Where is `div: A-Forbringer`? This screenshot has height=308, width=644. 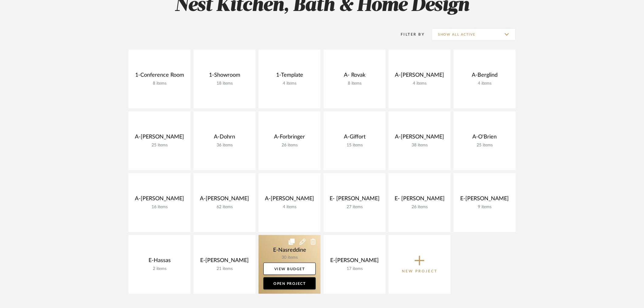 div: A-Forbringer is located at coordinates (289, 138).